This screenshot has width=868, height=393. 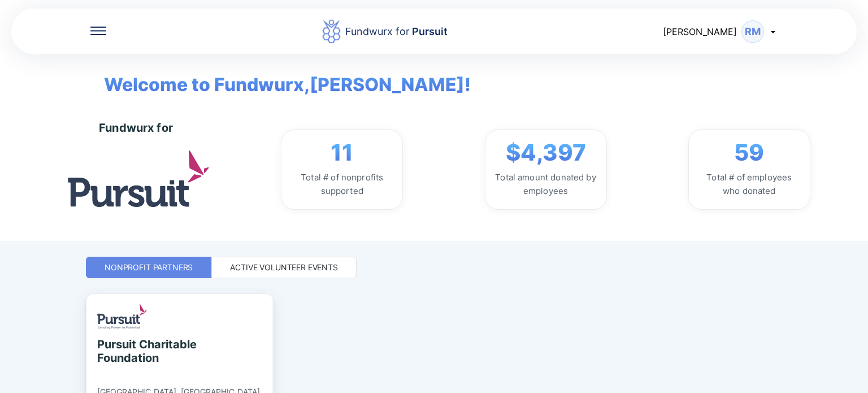 I want to click on div: Total # of employees who donated, so click(x=749, y=184).